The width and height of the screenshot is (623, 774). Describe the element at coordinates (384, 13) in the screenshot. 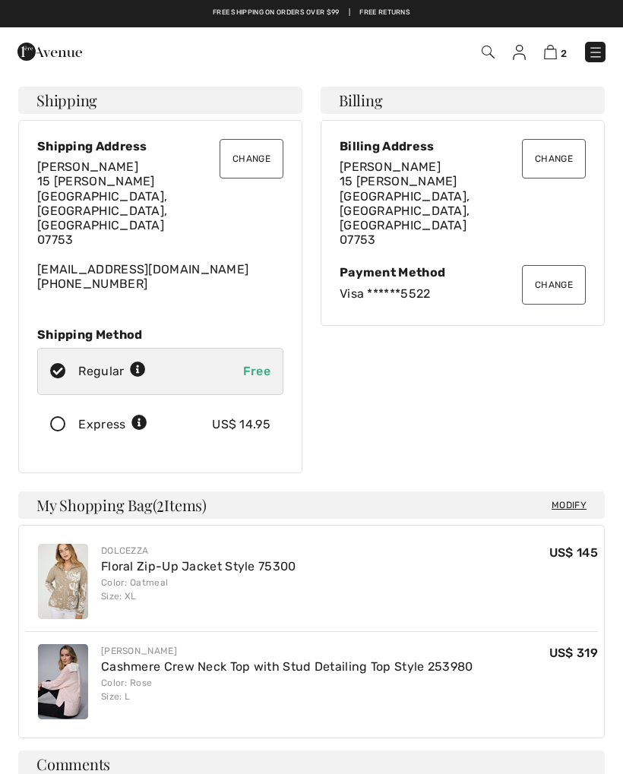

I see `a: Free Returns` at that location.